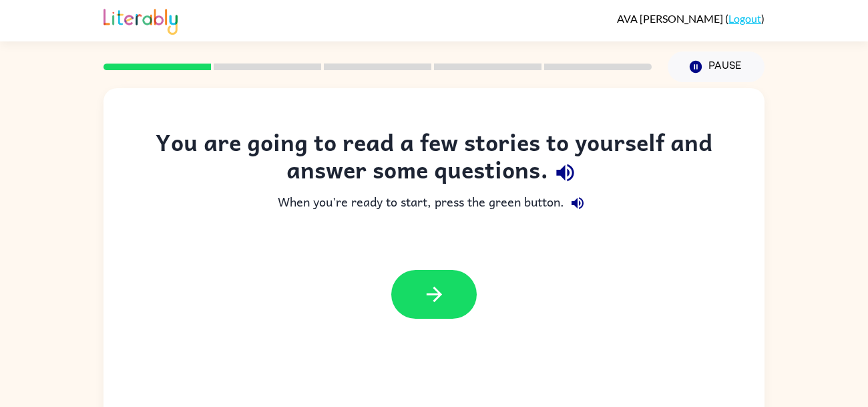  What do you see at coordinates (434, 159) in the screenshot?
I see `div: You are going to read a few stories to yourself and answer some questions.` at bounding box center [434, 159].